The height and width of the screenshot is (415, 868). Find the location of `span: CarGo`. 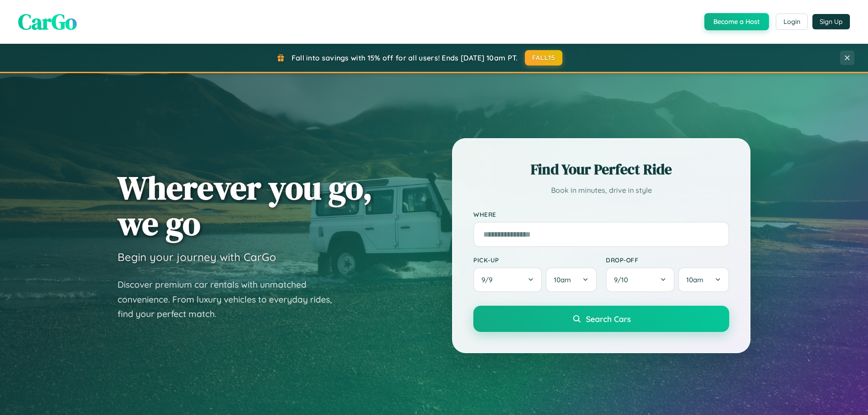

span: CarGo is located at coordinates (48, 22).